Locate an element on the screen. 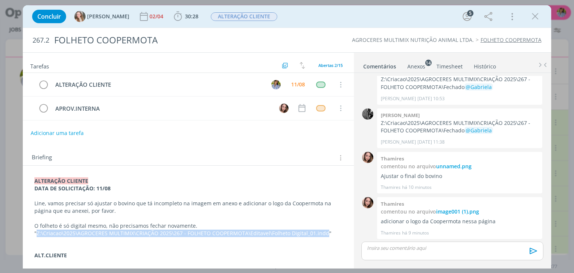  p: O folheto é só digital mesmo, não precisamos fechar novamente. is located at coordinates (188, 226).